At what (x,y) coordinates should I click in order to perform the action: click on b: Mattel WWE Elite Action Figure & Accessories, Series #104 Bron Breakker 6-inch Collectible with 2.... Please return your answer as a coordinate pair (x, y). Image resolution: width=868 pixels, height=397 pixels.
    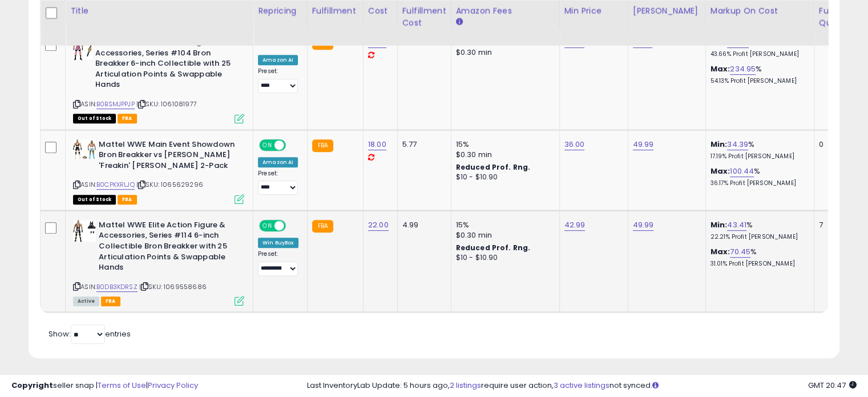
    Looking at the image, I should click on (164, 65).